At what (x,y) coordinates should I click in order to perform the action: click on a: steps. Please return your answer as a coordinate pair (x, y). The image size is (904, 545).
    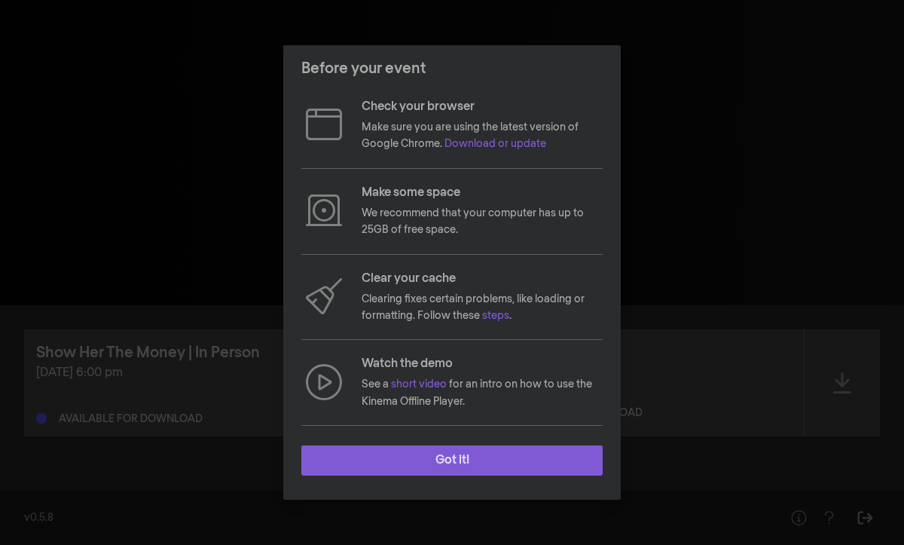
    Looking at the image, I should click on (496, 316).